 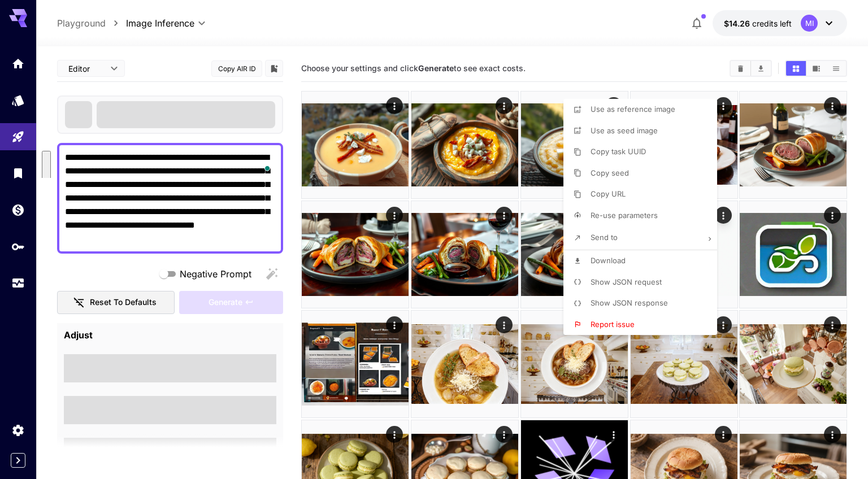 I want to click on span: Show JSON request, so click(x=626, y=281).